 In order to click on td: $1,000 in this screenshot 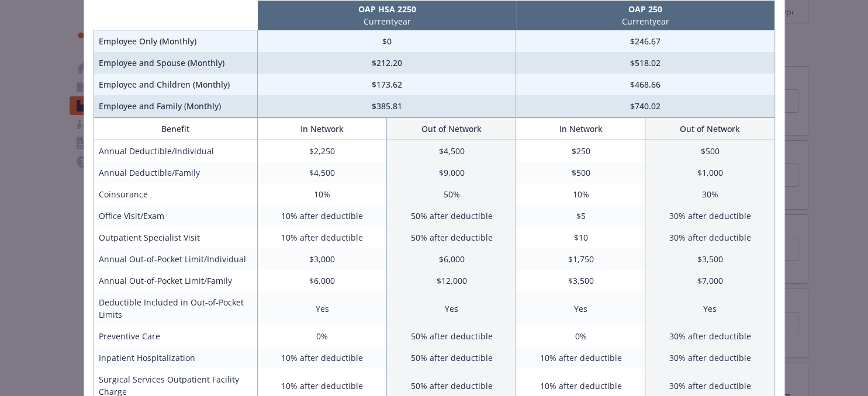, I will do `click(709, 172)`.